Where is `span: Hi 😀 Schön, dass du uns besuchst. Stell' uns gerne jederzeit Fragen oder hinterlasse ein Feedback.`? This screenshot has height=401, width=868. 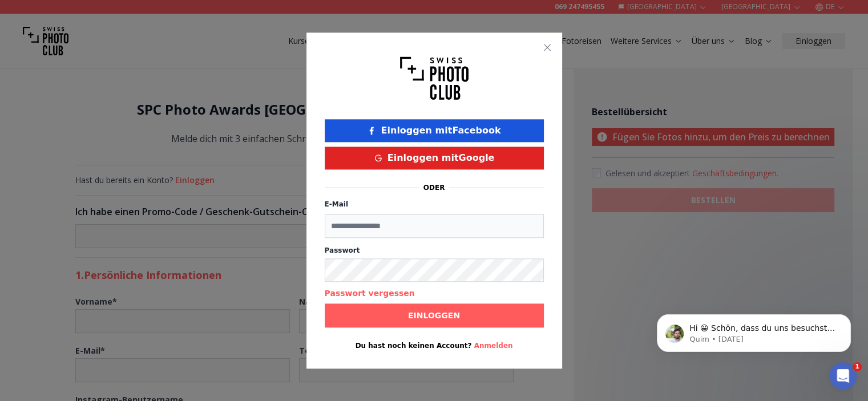 span: Hi 😀 Schön, dass du uns besuchst. Stell' uns gerne jederzeit Fragen oder hinterlasse ein Feedback. is located at coordinates (122, 49).